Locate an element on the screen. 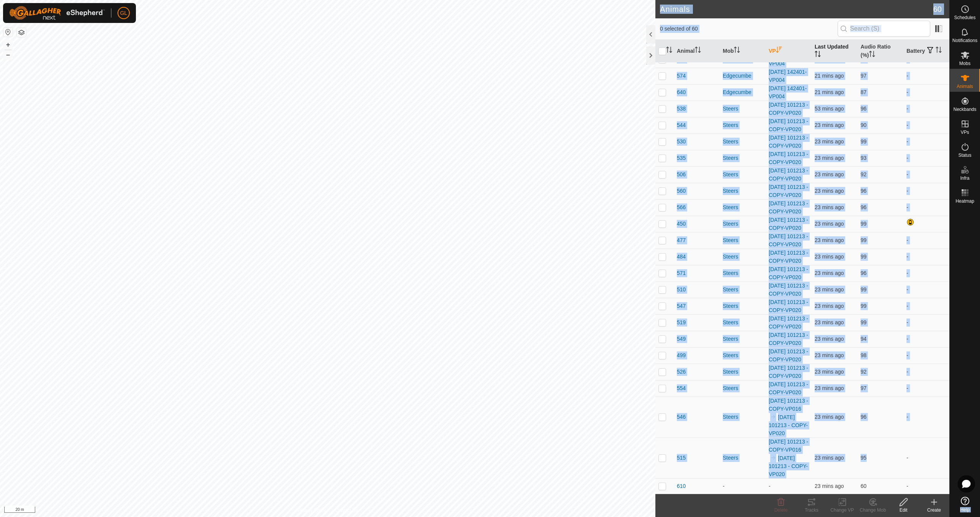  a: Privacy Policy is located at coordinates (312, 511).